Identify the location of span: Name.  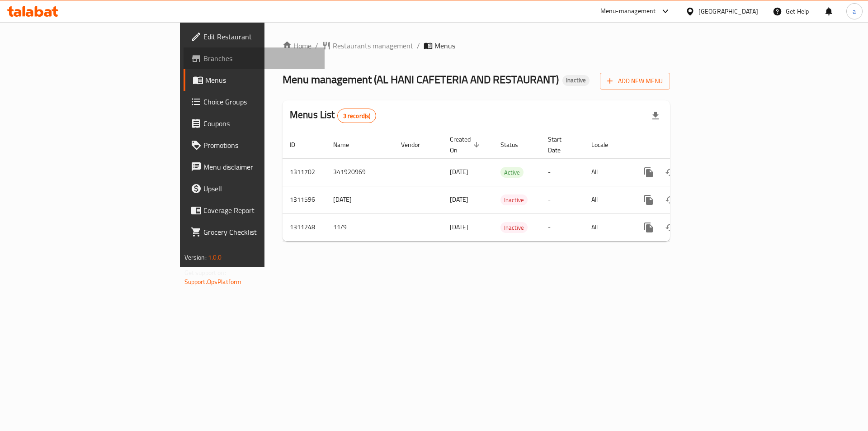
(347, 145).